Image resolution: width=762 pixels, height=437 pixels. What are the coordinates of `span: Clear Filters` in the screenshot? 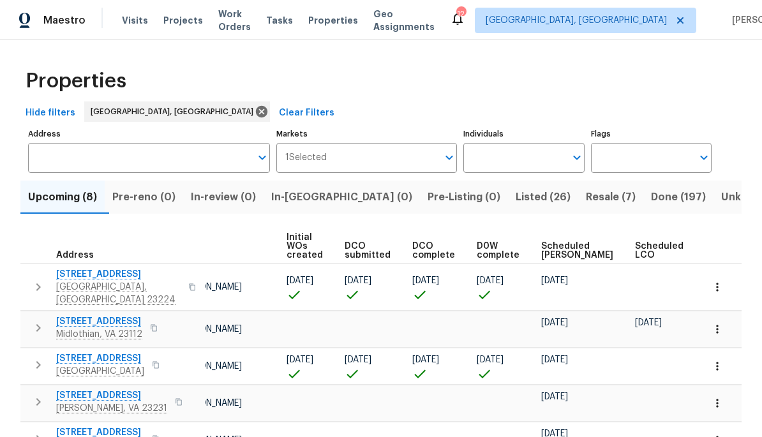 It's located at (306, 113).